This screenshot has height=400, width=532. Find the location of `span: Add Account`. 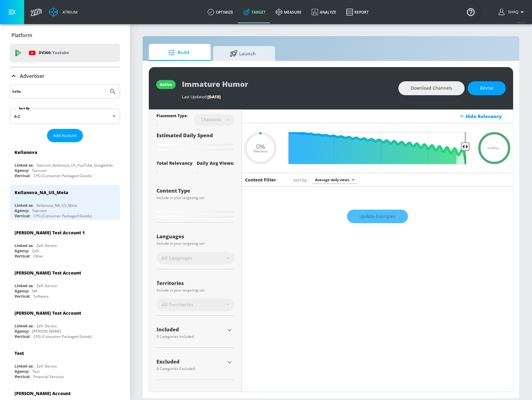

span: Add Account is located at coordinates (65, 135).